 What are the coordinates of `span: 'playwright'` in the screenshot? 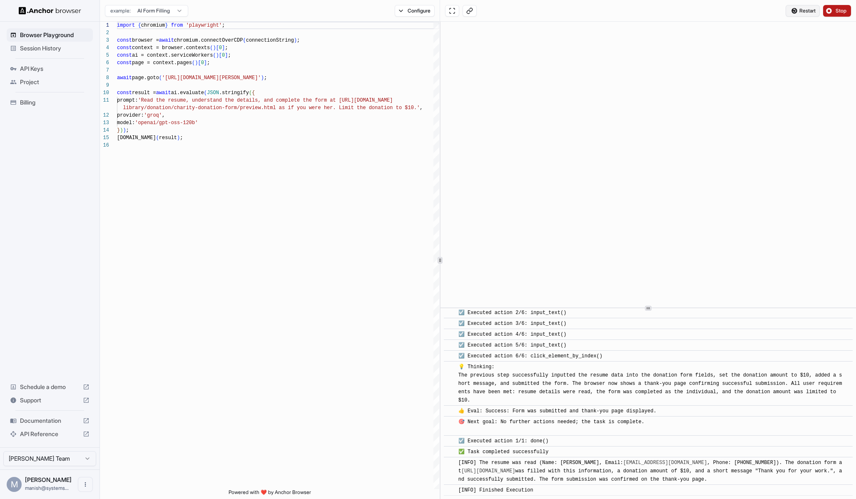 It's located at (204, 25).